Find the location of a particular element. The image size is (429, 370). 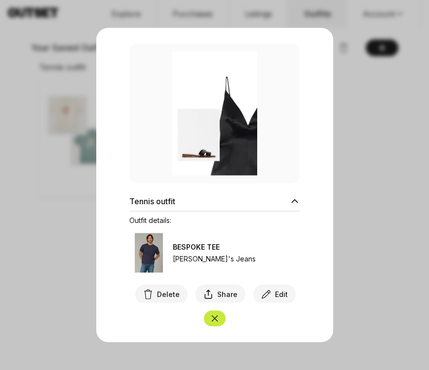

span: Share is located at coordinates (227, 295).